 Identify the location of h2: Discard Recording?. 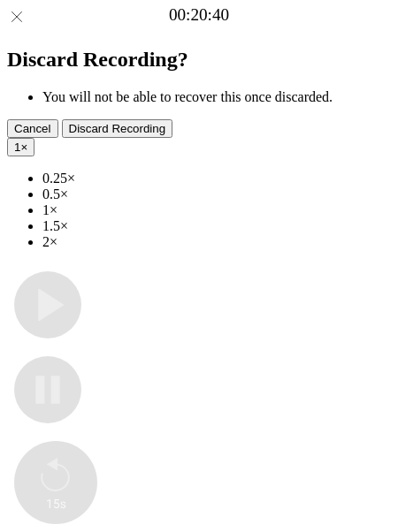
(199, 59).